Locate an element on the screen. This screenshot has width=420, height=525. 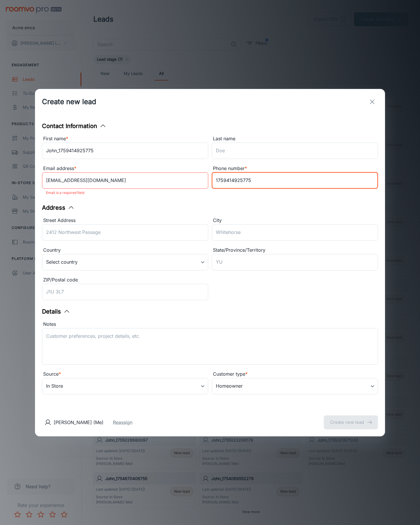
input: YU is located at coordinates (295, 262).